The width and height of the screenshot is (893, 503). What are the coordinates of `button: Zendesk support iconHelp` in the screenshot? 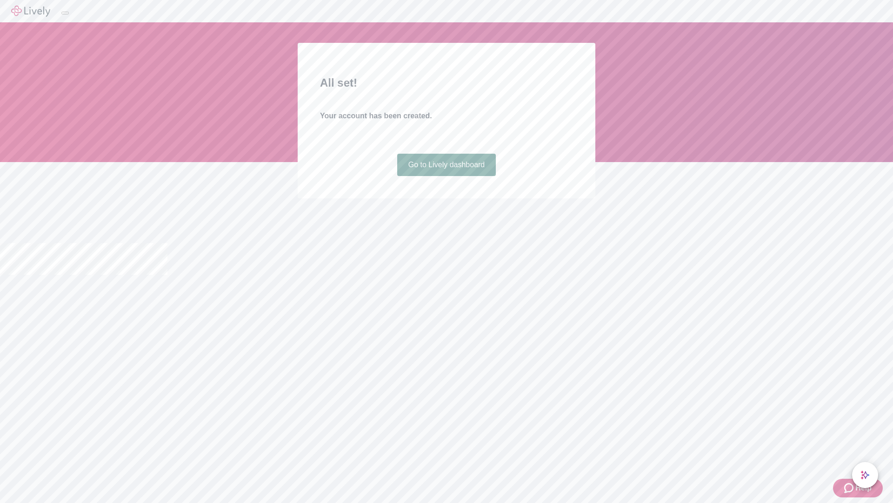 It's located at (858, 488).